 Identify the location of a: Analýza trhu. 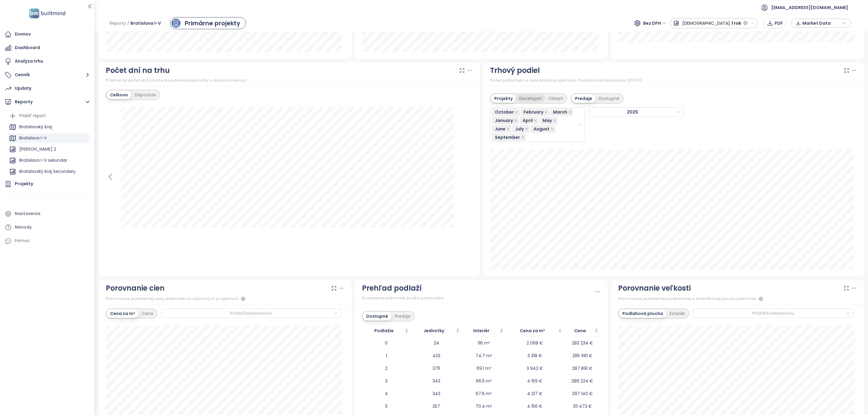
(47, 62).